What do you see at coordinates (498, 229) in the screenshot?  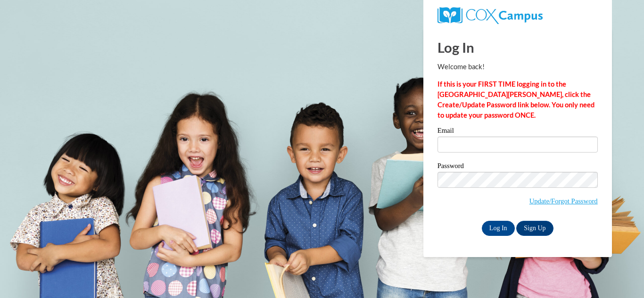 I see `input: Log In` at bounding box center [498, 229].